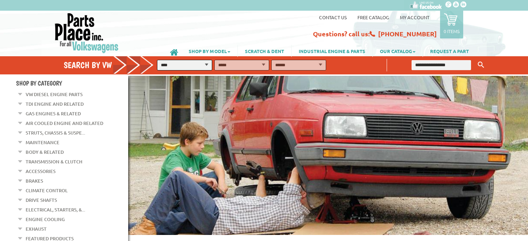 The height and width of the screenshot is (241, 528). What do you see at coordinates (332, 51) in the screenshot?
I see `a: INDUSTRIAL ENGINE & PARTS` at bounding box center [332, 51].